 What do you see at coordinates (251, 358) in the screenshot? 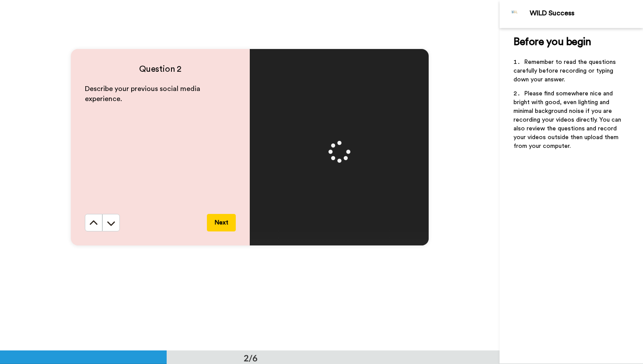
I see `div: 2/6` at bounding box center [251, 358].